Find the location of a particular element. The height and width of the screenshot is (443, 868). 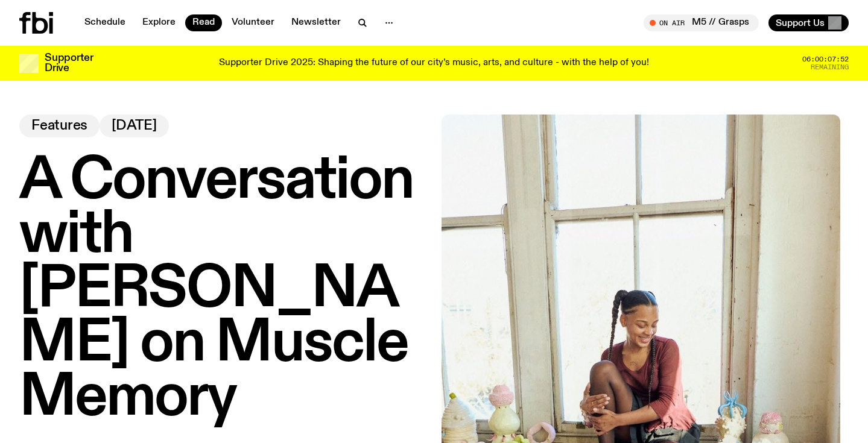

button: On AirM5 // Grasps is located at coordinates (700, 23).